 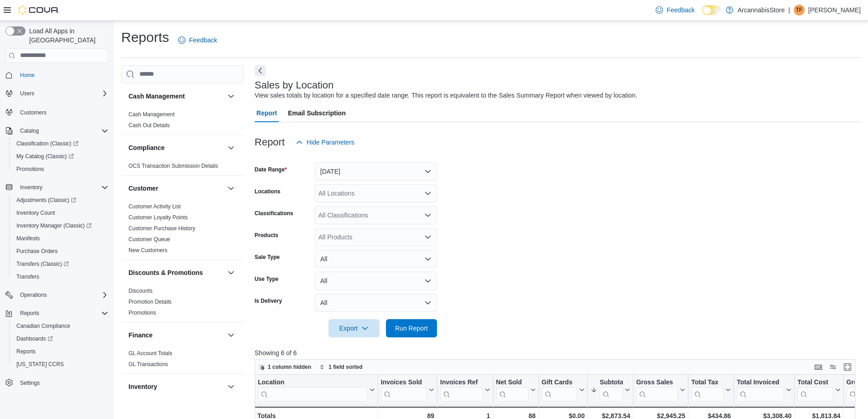 I want to click on button: Reports, so click(x=61, y=352).